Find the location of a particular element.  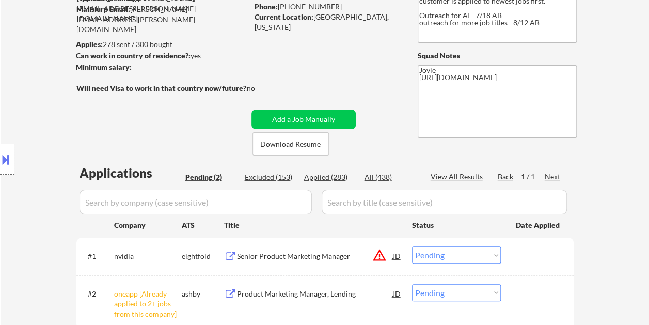

button: warning_amber is located at coordinates (380, 255).